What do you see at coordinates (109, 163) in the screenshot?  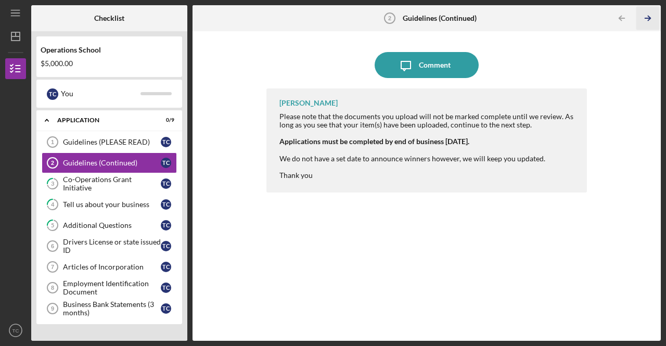 I see `a: 2Guidelines (Continued)TC` at bounding box center [109, 163].